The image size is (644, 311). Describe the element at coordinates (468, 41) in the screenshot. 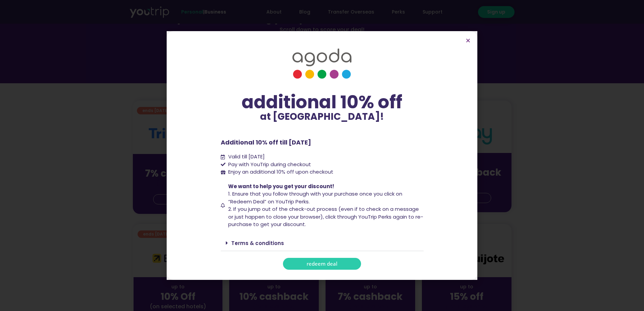

I see `a: Close` at that location.